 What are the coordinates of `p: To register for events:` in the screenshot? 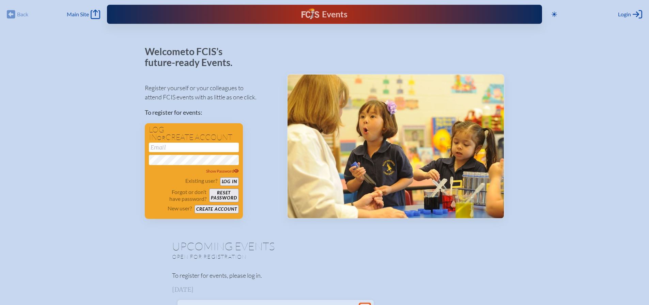 It's located at (210, 112).